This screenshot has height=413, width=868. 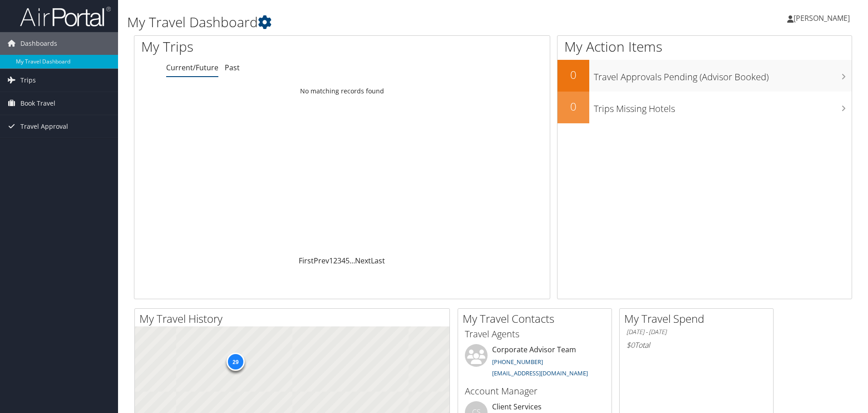 I want to click on h1: My Action Items, so click(x=704, y=47).